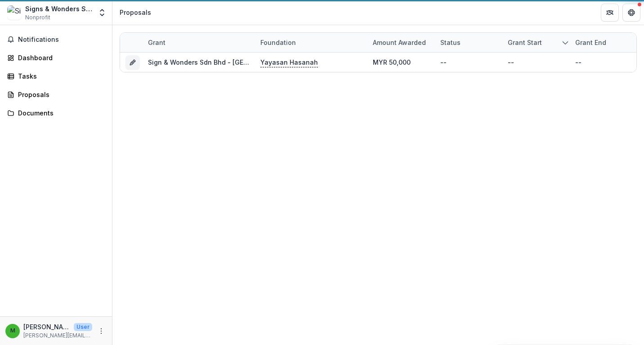 The image size is (644, 345). What do you see at coordinates (56, 113) in the screenshot?
I see `a: Documents` at bounding box center [56, 113].